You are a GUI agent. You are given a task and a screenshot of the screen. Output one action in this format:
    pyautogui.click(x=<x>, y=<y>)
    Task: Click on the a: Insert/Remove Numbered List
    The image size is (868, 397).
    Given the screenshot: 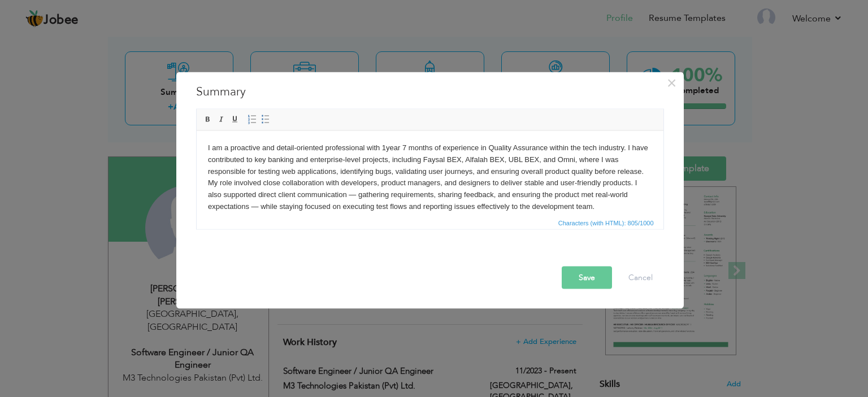 What is the action you would take?
    pyautogui.click(x=252, y=119)
    